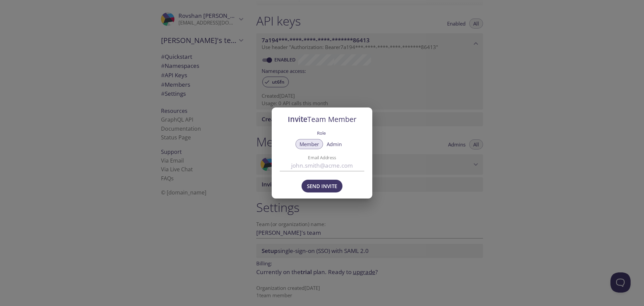 The height and width of the screenshot is (306, 644). Describe the element at coordinates (309, 144) in the screenshot. I see `button: Member` at that location.